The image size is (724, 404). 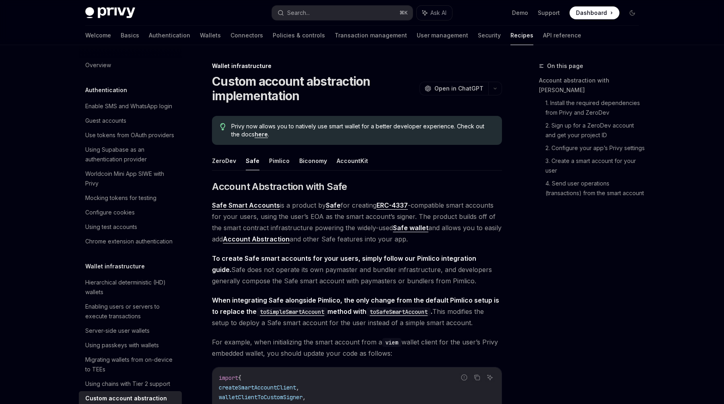 I want to click on a: 1. Install the required dependencies from Privy and ZeroDev, so click(x=596, y=108).